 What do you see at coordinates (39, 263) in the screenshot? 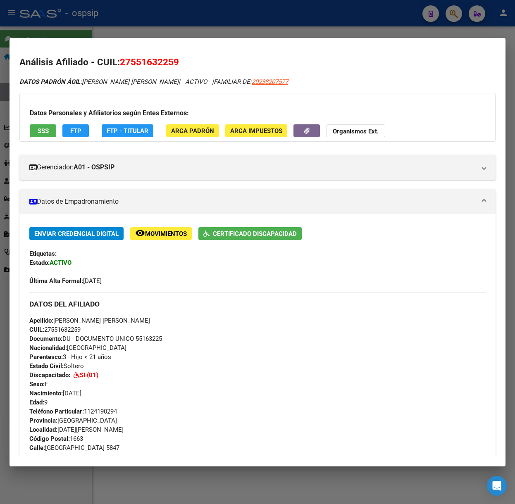
I see `strong: Estado:` at bounding box center [39, 263].